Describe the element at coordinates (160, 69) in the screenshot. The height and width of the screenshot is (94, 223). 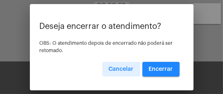
I see `button: Encerrar` at that location.